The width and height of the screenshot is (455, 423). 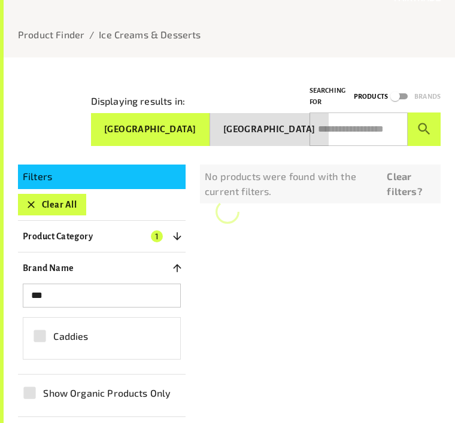 I want to click on p: Brand Name, so click(x=49, y=268).